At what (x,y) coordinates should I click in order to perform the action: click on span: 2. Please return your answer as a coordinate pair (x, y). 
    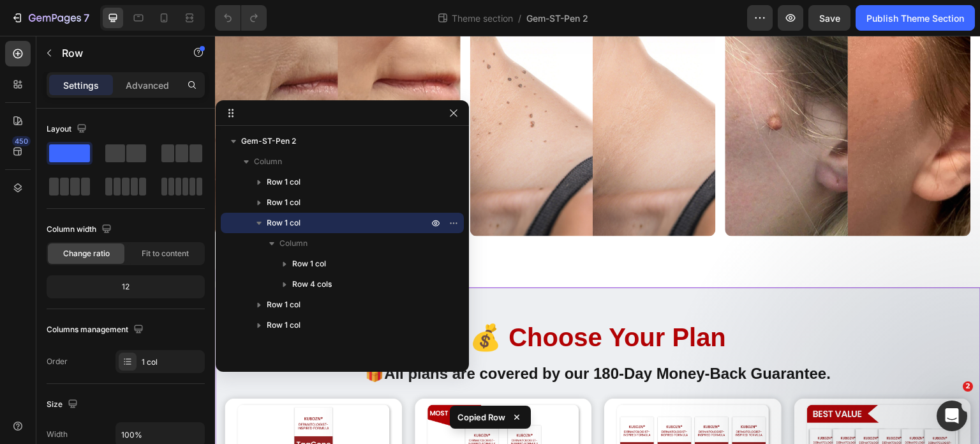
    Looking at the image, I should click on (968, 386).